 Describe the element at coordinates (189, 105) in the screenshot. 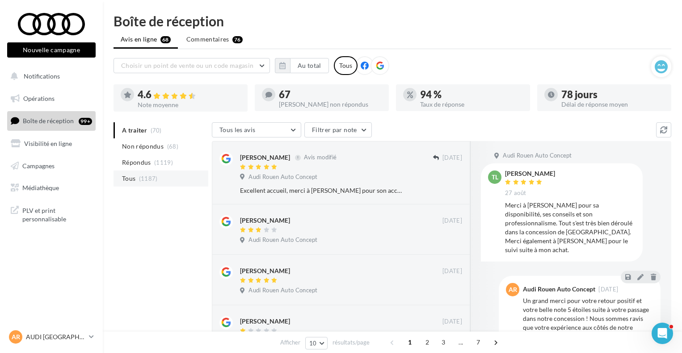

I see `div: Note moyenne` at that location.